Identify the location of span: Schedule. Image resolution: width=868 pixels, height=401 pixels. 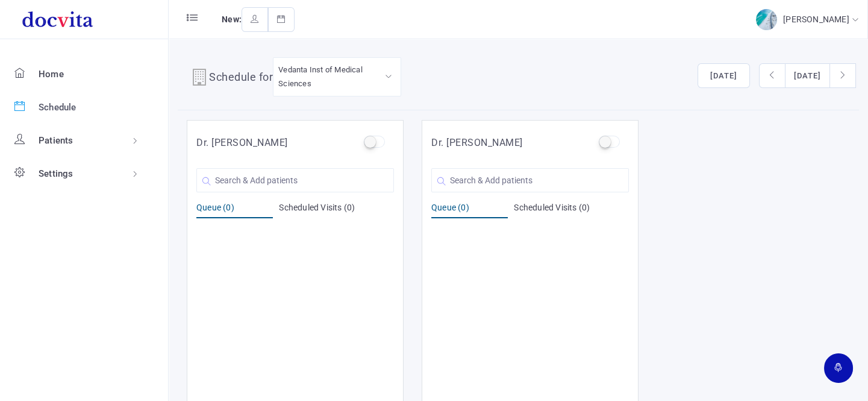
(57, 107).